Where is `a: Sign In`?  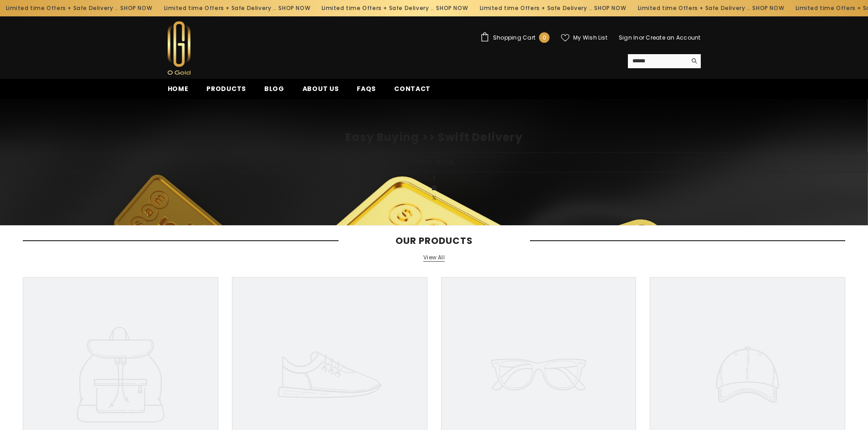 a: Sign In is located at coordinates (628, 37).